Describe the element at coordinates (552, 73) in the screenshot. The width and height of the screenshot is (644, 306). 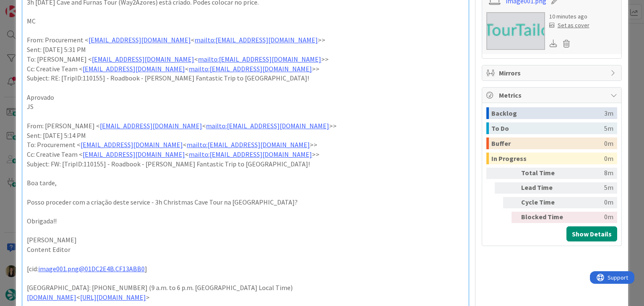
I see `span: Mirrors` at that location.